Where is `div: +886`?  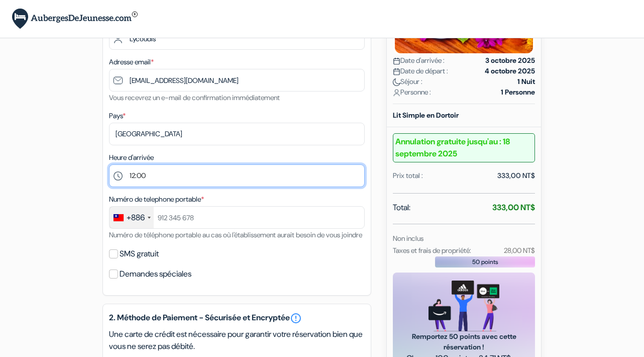
div: +886 is located at coordinates (135, 218).